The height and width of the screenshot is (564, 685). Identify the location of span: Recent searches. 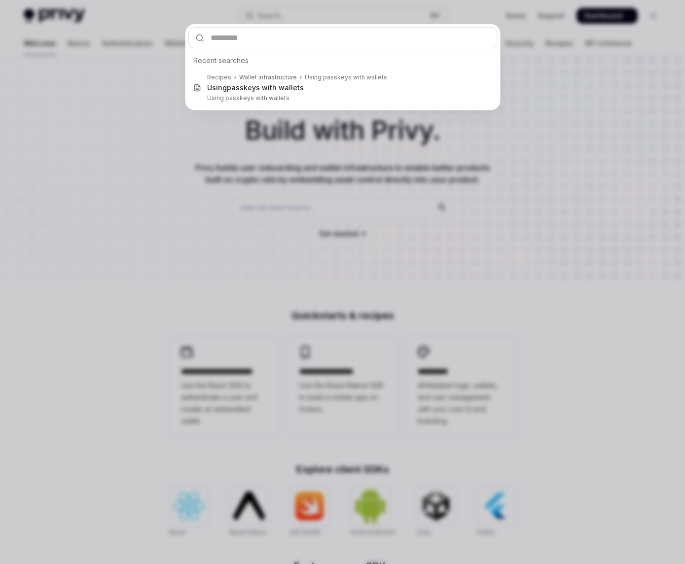
(221, 61).